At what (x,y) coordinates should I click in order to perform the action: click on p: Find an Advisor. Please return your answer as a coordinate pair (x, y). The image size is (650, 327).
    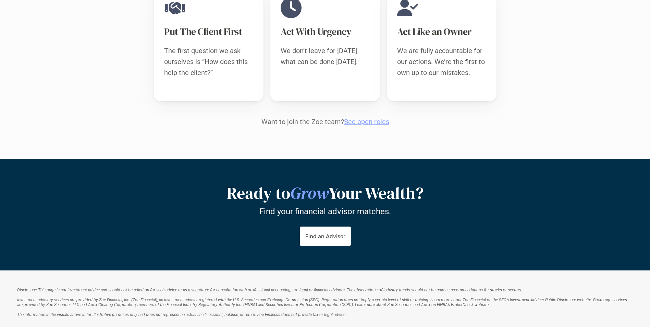
    Looking at the image, I should click on (325, 236).